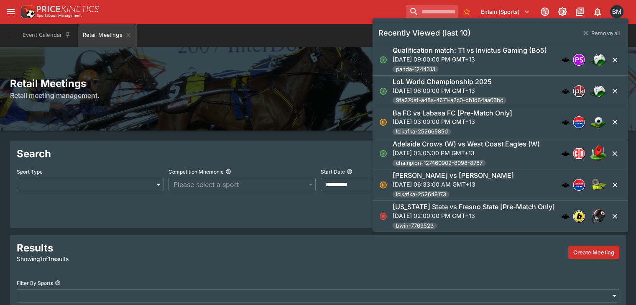 Image resolution: width=636 pixels, height=305 pixels. Describe the element at coordinates (466, 144) in the screenshot. I see `h6: Adelaide Crows (W) vs West Coast Eagles (W)` at that location.